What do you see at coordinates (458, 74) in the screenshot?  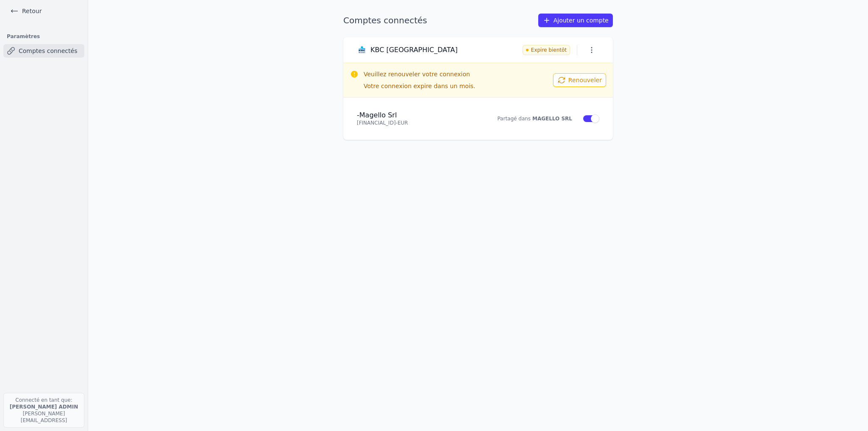 I see `h3: Veuillez renouveler votre connexion` at bounding box center [458, 74].